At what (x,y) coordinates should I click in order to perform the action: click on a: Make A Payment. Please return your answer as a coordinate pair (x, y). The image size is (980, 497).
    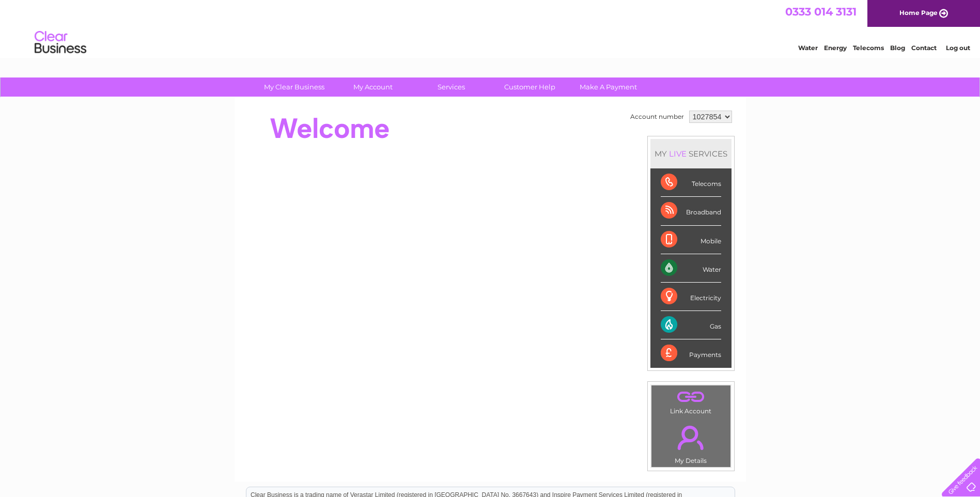
    Looking at the image, I should click on (608, 87).